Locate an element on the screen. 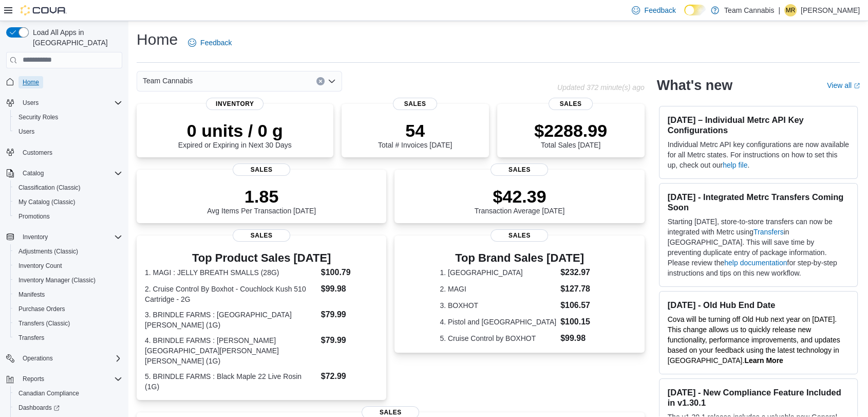 The width and height of the screenshot is (868, 417). p: Team Cannabis is located at coordinates (749, 10).